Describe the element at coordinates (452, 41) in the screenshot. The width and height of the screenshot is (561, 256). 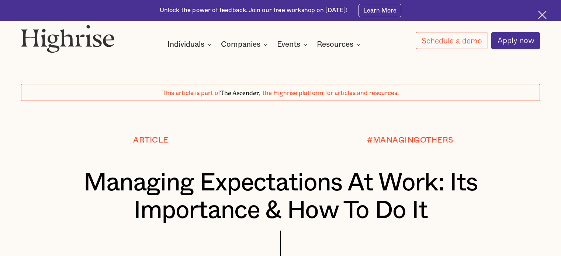
I see `a: Schedule a demo` at that location.